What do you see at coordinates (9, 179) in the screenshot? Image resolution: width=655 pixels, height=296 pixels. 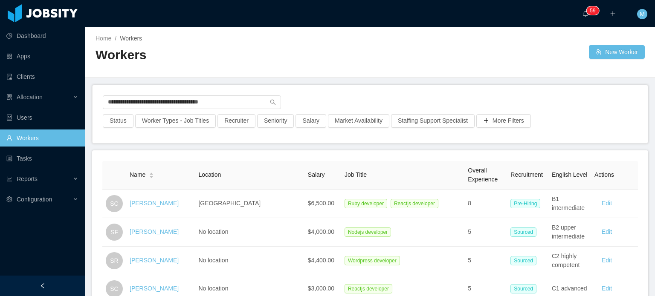 I see `i: icon: line-chart` at bounding box center [9, 179].